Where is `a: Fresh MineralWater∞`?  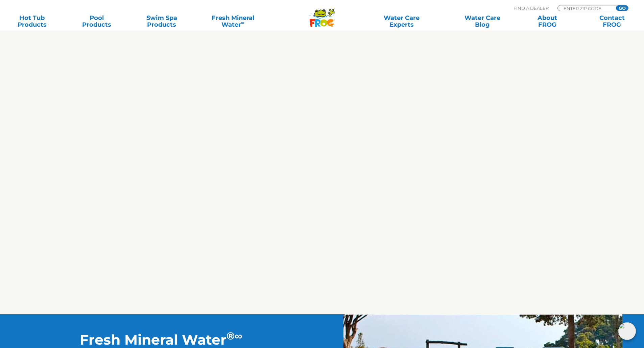 a: Fresh MineralWater∞ is located at coordinates (232, 21).